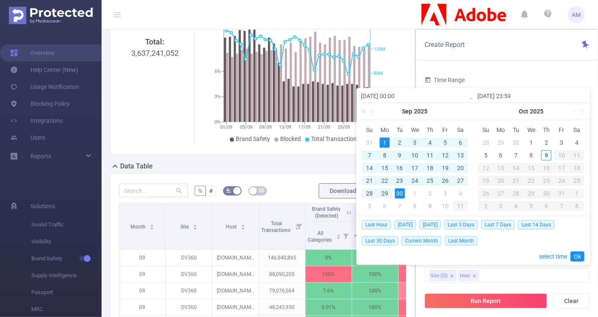  What do you see at coordinates (231, 227) in the screenshot?
I see `span: Host` at bounding box center [231, 227].